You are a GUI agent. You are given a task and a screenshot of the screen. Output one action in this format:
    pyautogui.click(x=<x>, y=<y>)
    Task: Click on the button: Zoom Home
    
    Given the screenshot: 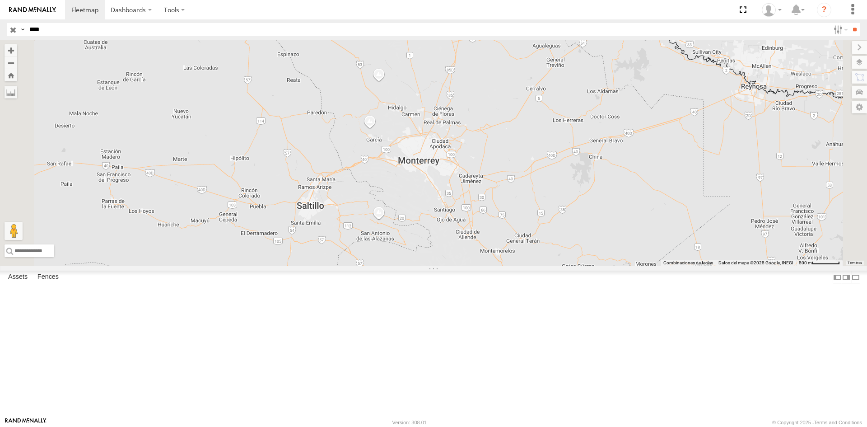 What is the action you would take?
    pyautogui.click(x=11, y=75)
    